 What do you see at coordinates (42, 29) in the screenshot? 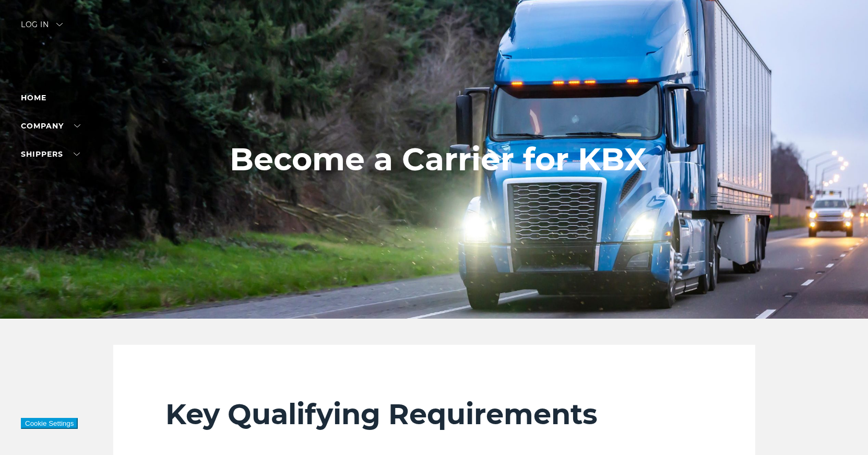
I see `div: Log in` at bounding box center [42, 29].